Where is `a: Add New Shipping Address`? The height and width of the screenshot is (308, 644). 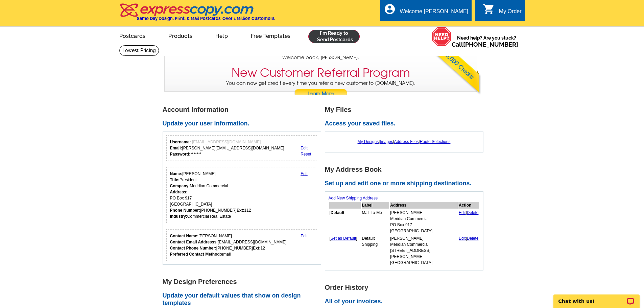
a: Add New Shipping Address is located at coordinates (353, 198).